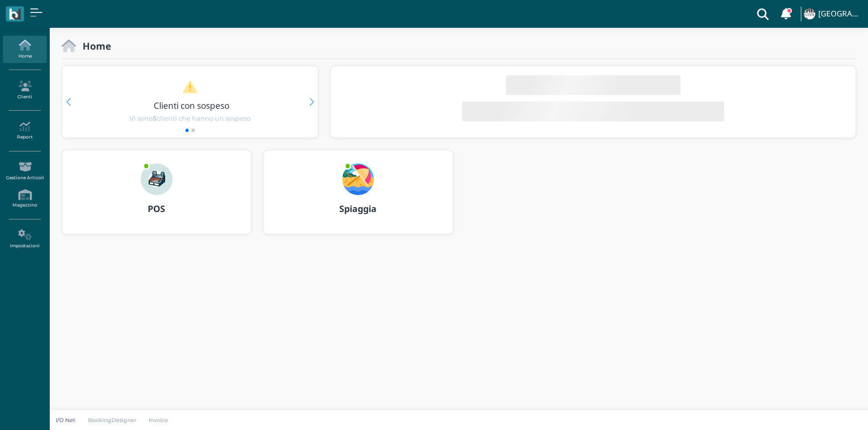  I want to click on div: Previous slide, so click(68, 102).